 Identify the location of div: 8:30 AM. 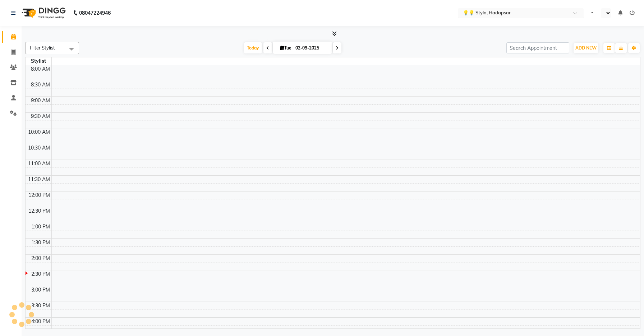
(41, 85).